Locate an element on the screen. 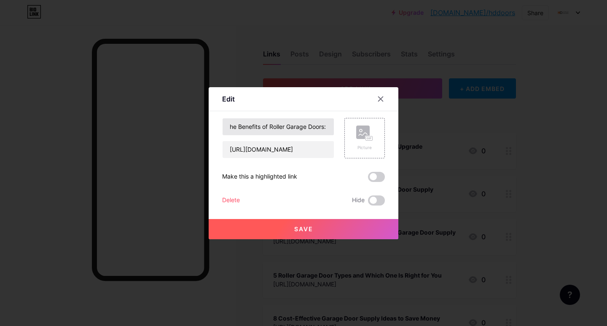 This screenshot has height=326, width=607. input: URL is located at coordinates (278, 150).